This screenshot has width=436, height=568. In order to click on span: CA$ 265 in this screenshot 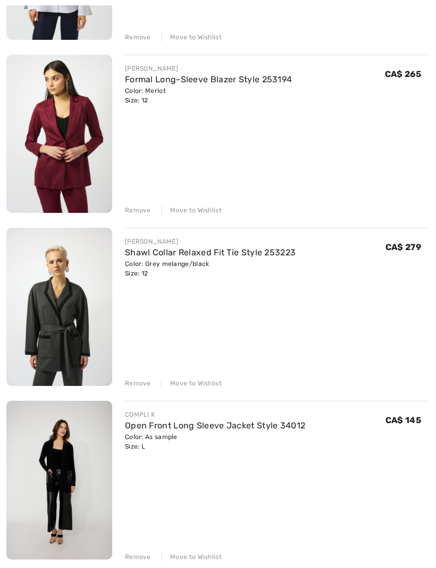, I will do `click(403, 74)`.